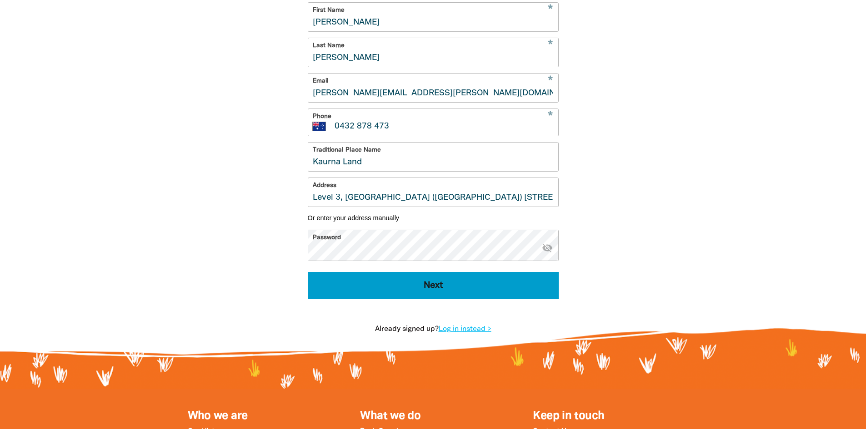  Describe the element at coordinates (547, 248) in the screenshot. I see `i: Hide password` at that location.